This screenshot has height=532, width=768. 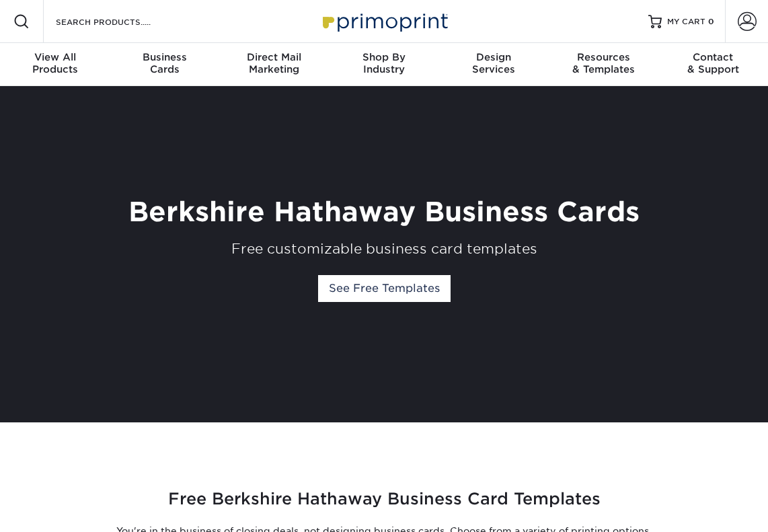 I want to click on a: DesignServices, so click(x=494, y=65).